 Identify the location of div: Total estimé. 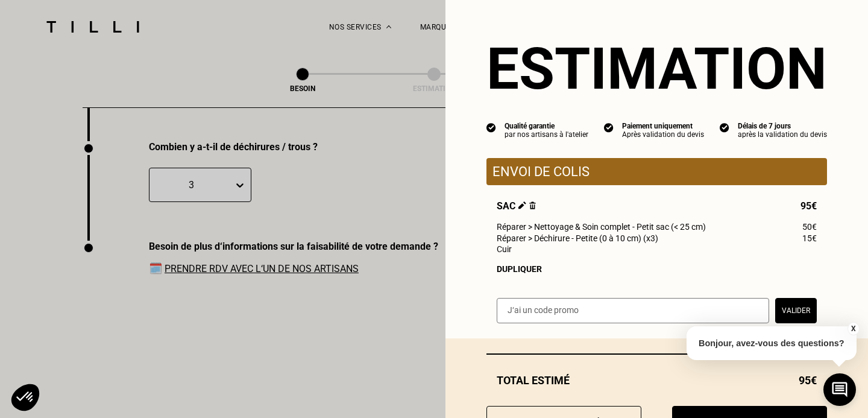
(656, 380).